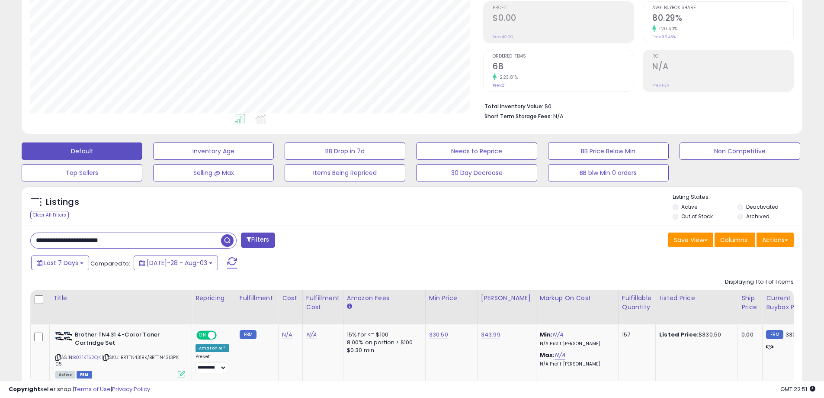 The height and width of the screenshot is (398, 824). What do you see at coordinates (563, 8) in the screenshot?
I see `span: Profit` at bounding box center [563, 8].